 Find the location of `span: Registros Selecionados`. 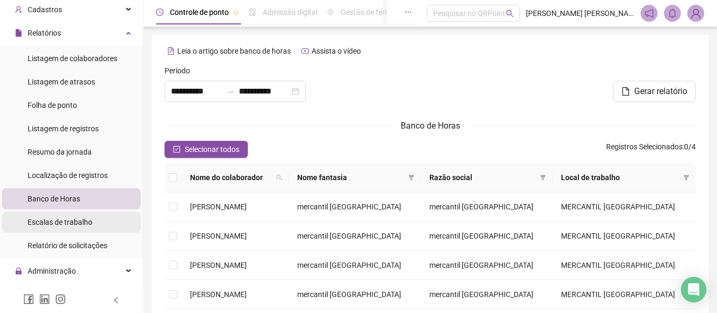

span: Registros Selecionados is located at coordinates (644, 146).